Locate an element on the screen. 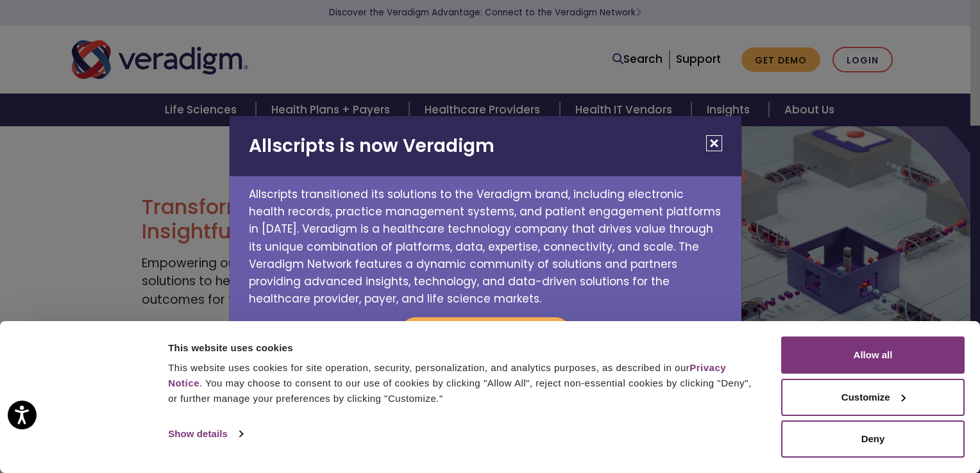 The image size is (980, 473). a: Show details is located at coordinates (205, 434).